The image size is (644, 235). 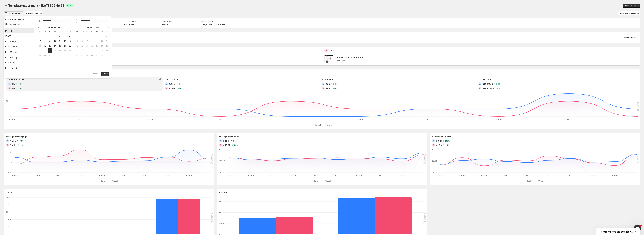 What do you see at coordinates (92, 41) in the screenshot?
I see `span: 8` at bounding box center [92, 41].